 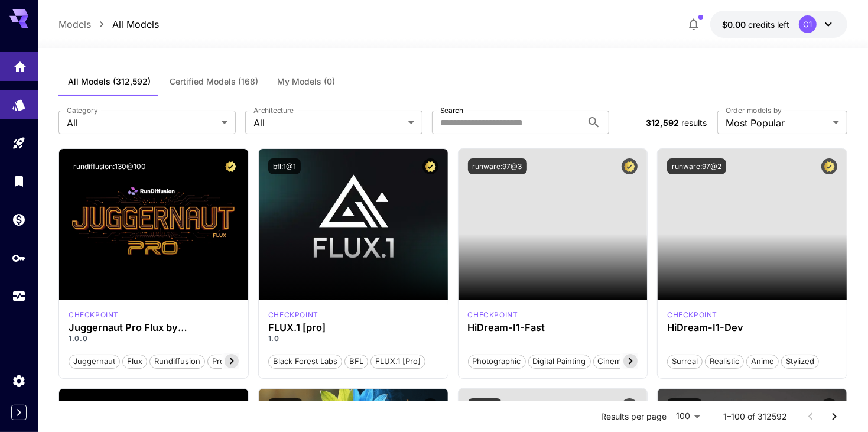 I want to click on div: HiDream-I1-Dev, so click(x=752, y=327).